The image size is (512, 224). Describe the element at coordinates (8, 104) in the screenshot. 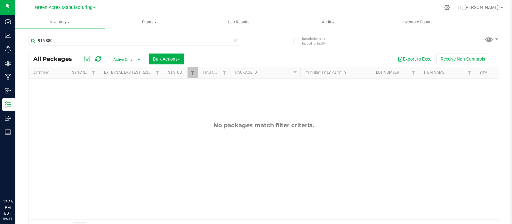

I see `inline-svg: Inventory` at that location.